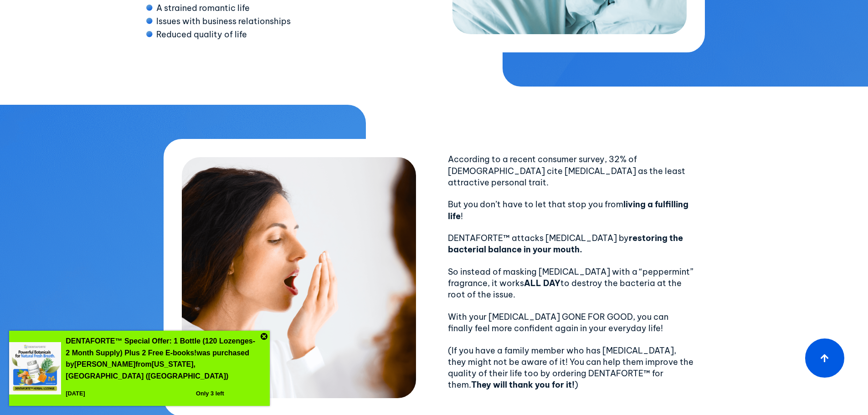  Describe the element at coordinates (542, 283) in the screenshot. I see `strong: ALL DAY` at that location.